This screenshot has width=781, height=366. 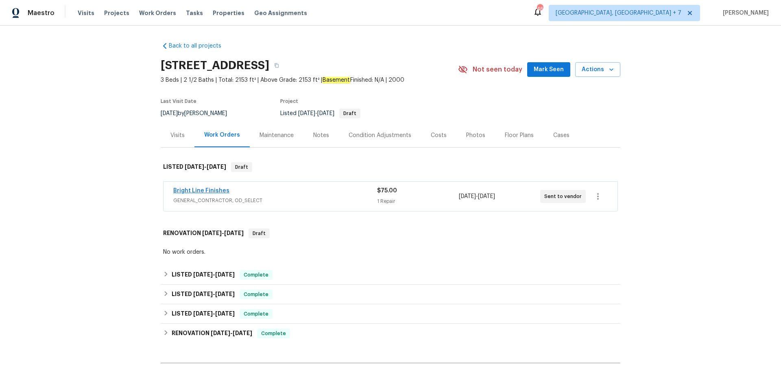 I want to click on span: Actions, so click(x=597, y=70).